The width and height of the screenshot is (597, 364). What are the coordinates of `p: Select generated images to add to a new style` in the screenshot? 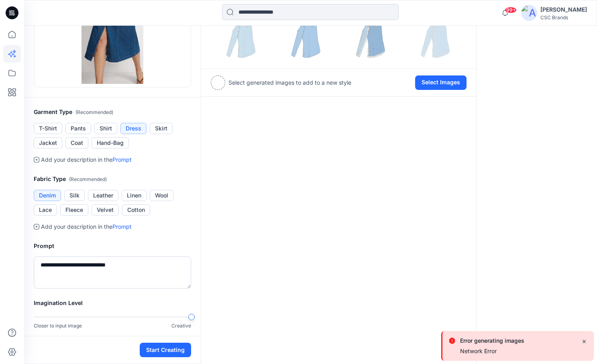 It's located at (290, 83).